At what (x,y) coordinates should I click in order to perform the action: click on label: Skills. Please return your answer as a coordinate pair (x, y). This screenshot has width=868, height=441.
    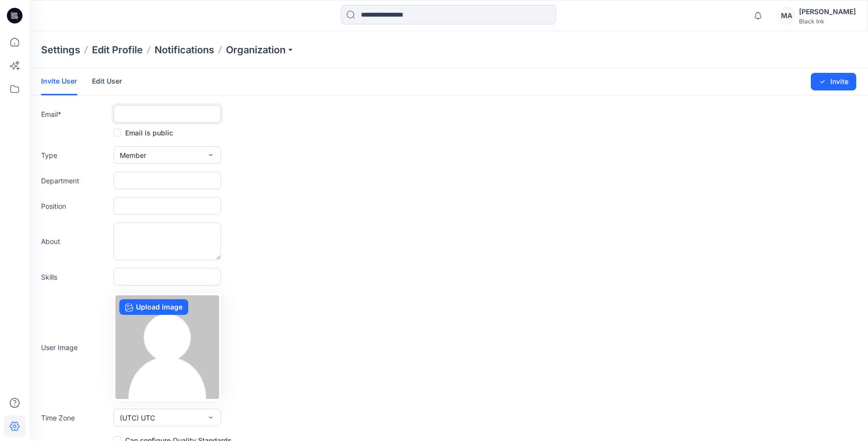
    Looking at the image, I should click on (75, 277).